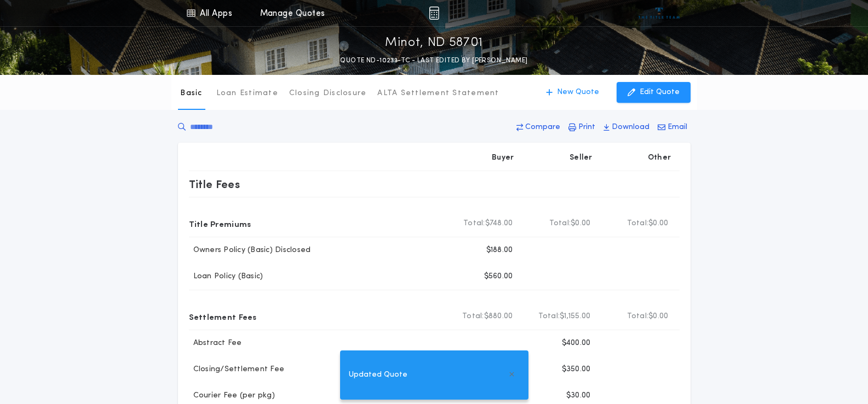 This screenshot has width=868, height=404. Describe the element at coordinates (247, 94) in the screenshot. I see `p: Loan Estimate` at that location.